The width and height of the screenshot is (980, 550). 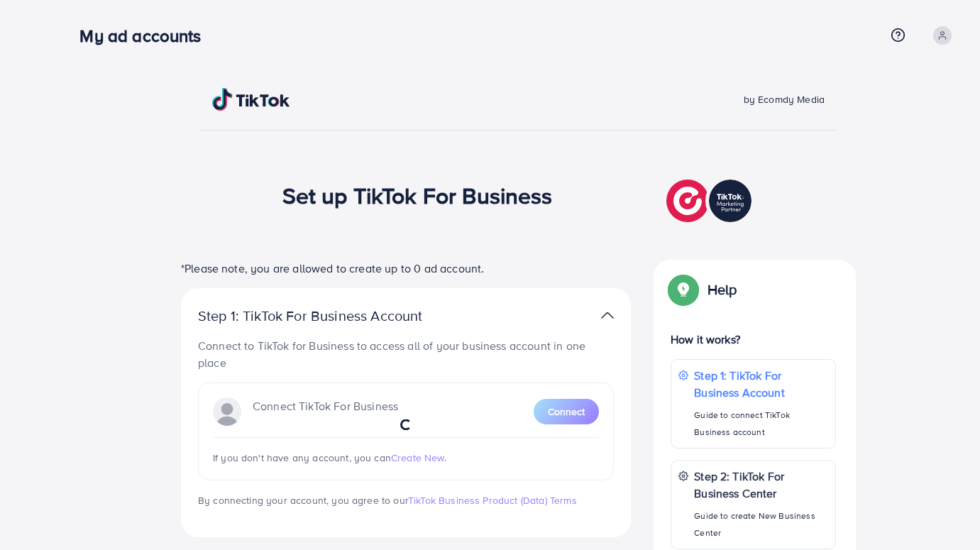 I want to click on p: Help, so click(x=722, y=289).